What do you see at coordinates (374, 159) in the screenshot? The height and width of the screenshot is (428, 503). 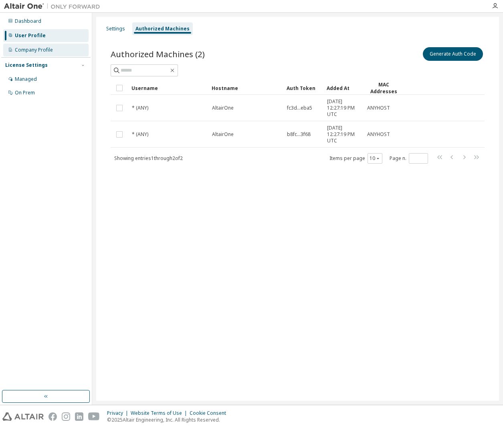 I see `button: 10` at bounding box center [374, 159].